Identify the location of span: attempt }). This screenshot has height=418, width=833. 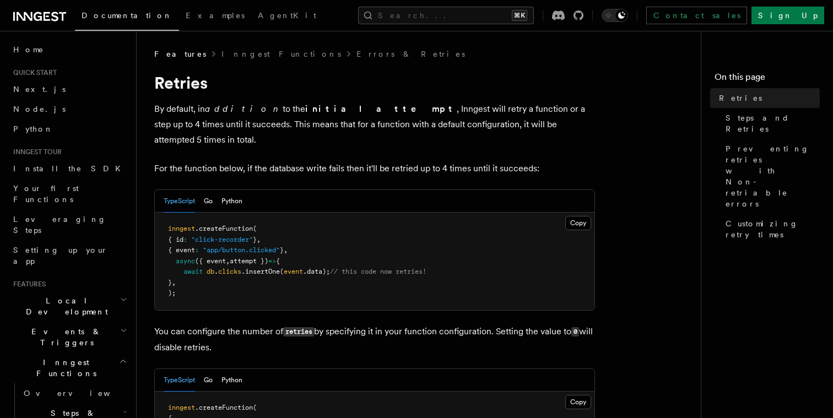
(249, 261).